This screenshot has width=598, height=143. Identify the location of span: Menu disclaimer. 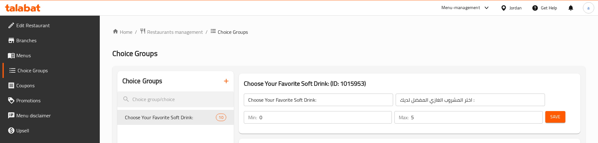
(56, 116).